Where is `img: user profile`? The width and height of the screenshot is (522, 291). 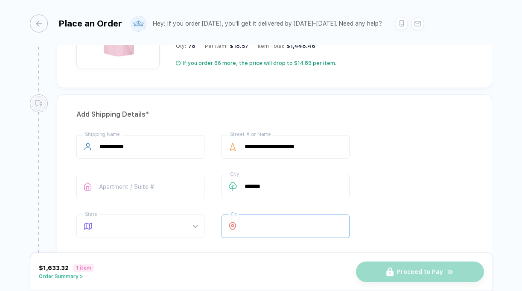
img: user profile is located at coordinates (138, 23).